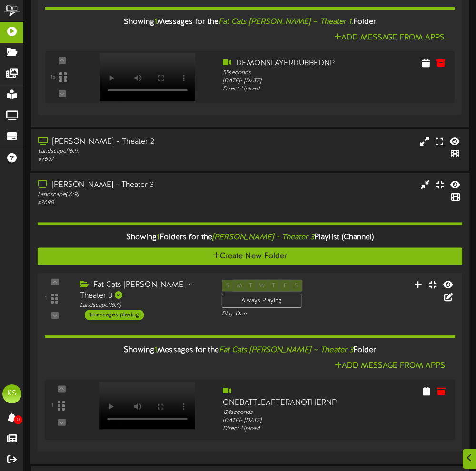 This screenshot has width=476, height=471. Describe the element at coordinates (283, 398) in the screenshot. I see `div: ONEBATTLEAFTERANOTHERNP` at that location.